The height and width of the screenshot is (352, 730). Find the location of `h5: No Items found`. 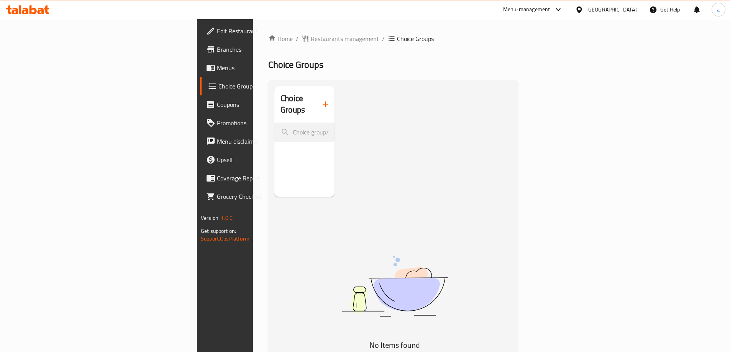

h5: No Items found is located at coordinates (395, 345).